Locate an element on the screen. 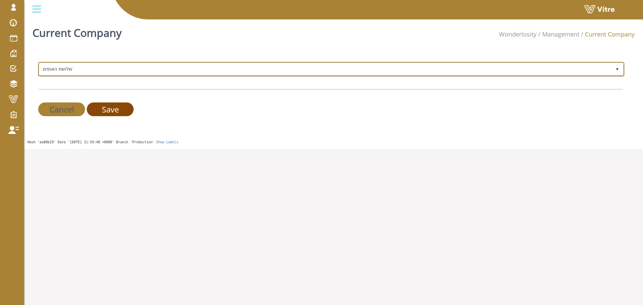 The width and height of the screenshot is (643, 305). a: Show Labels is located at coordinates (167, 142).